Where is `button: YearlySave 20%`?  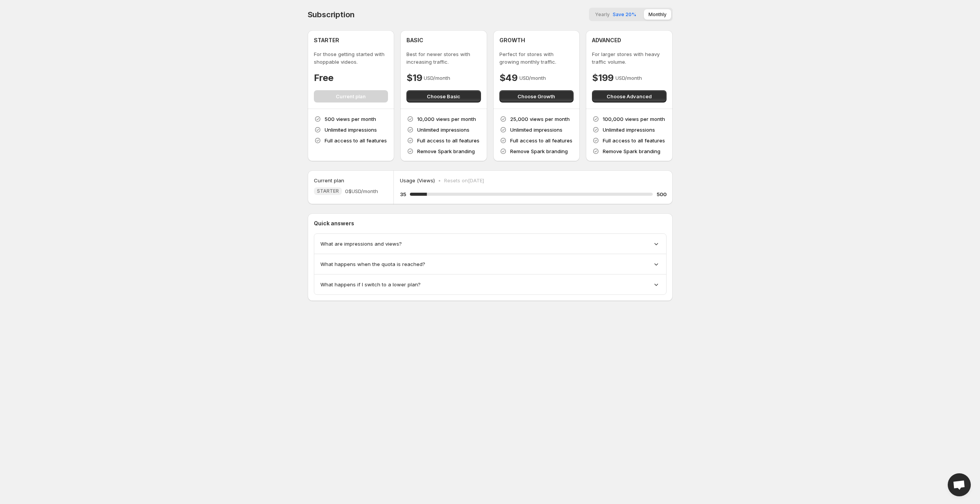 button: YearlySave 20% is located at coordinates (615, 14).